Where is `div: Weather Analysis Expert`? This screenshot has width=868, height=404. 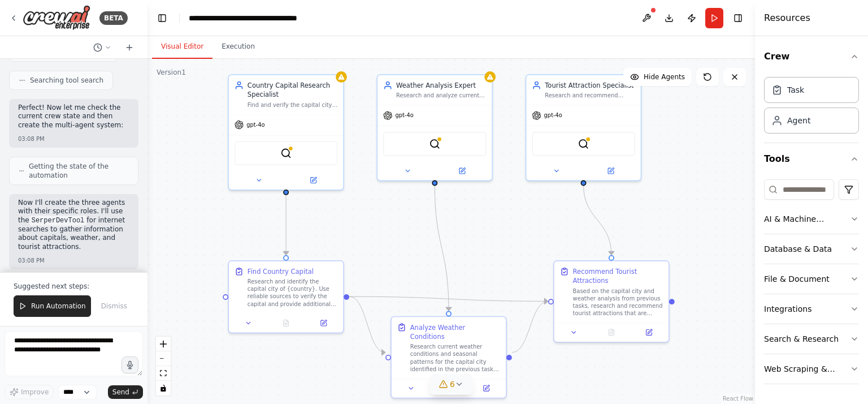
div: Weather Analysis Expert is located at coordinates (441, 85).